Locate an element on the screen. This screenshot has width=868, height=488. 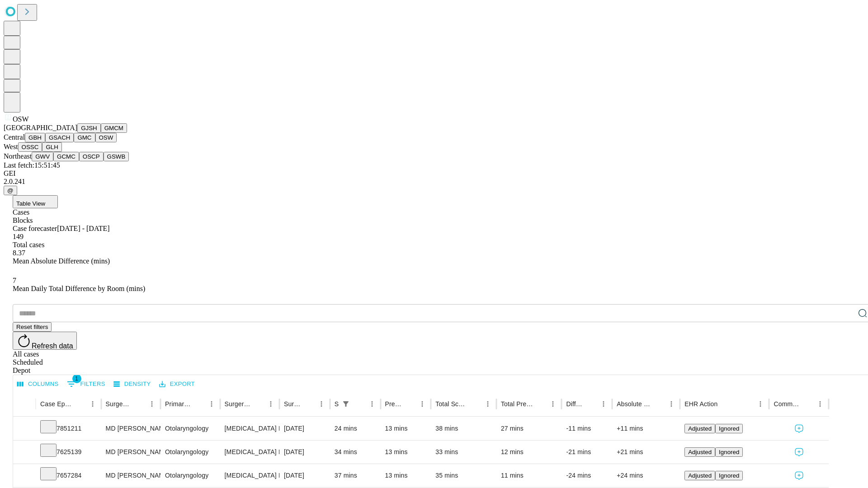
span: 8.37 is located at coordinates (19, 253).